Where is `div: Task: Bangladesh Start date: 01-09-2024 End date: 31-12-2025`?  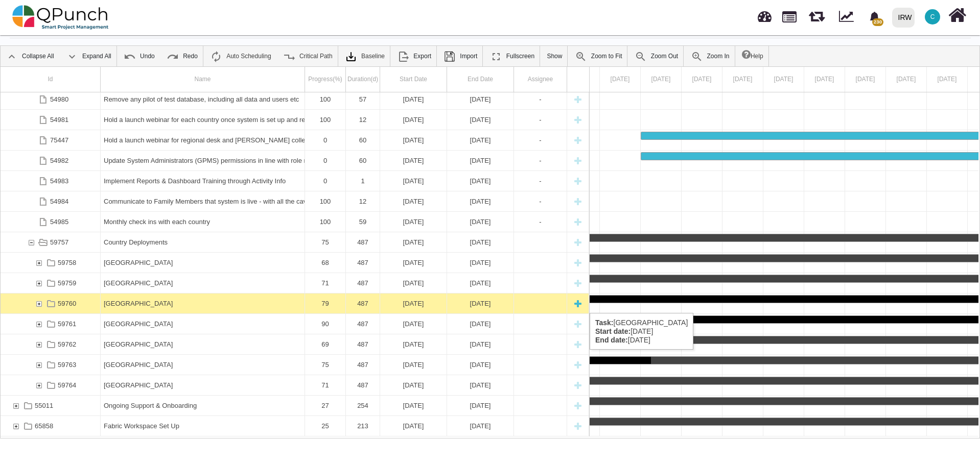
div: Task: Bangladesh Start date: 01-09-2024 End date: 31-12-2025 is located at coordinates (295, 283).